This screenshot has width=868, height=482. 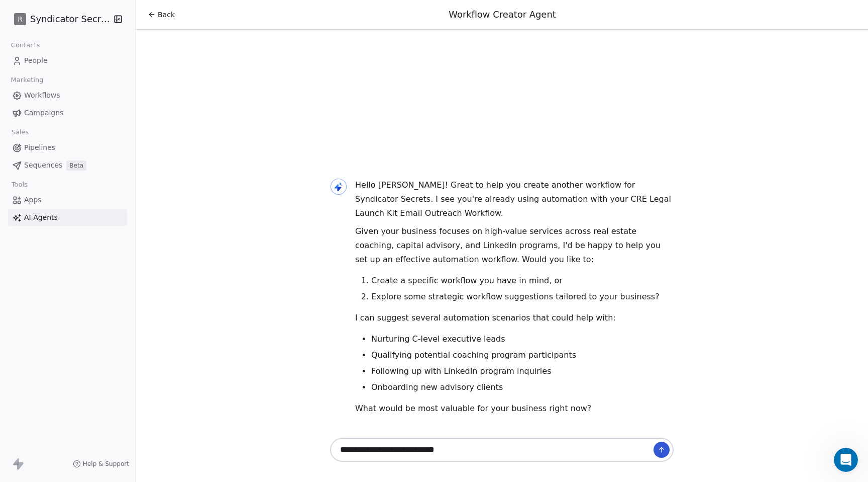 I want to click on span: Home, so click(x=33, y=342).